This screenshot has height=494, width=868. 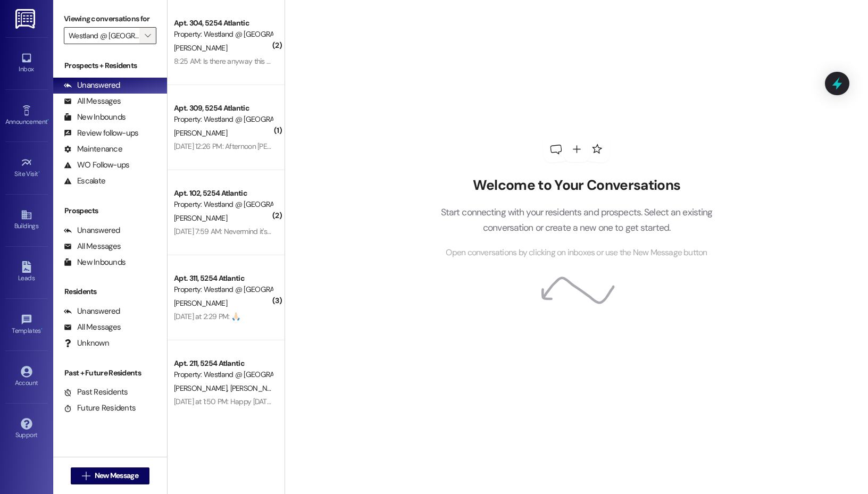 What do you see at coordinates (26, 168) in the screenshot?
I see `a: Site Visit •` at bounding box center [26, 168].